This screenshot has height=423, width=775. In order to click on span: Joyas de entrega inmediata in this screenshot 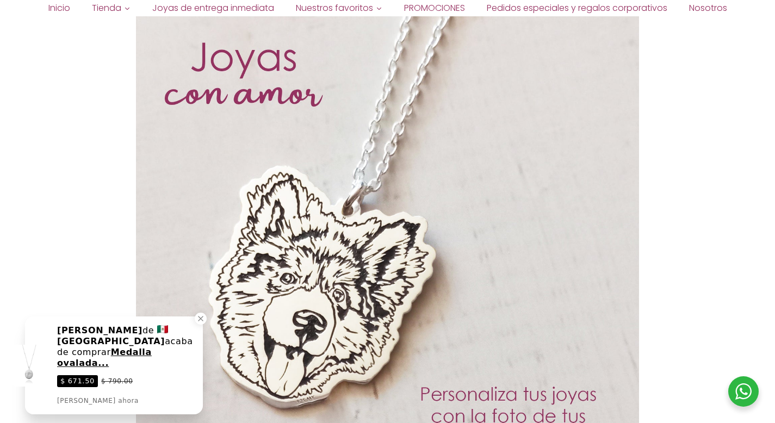, I will do `click(213, 8)`.